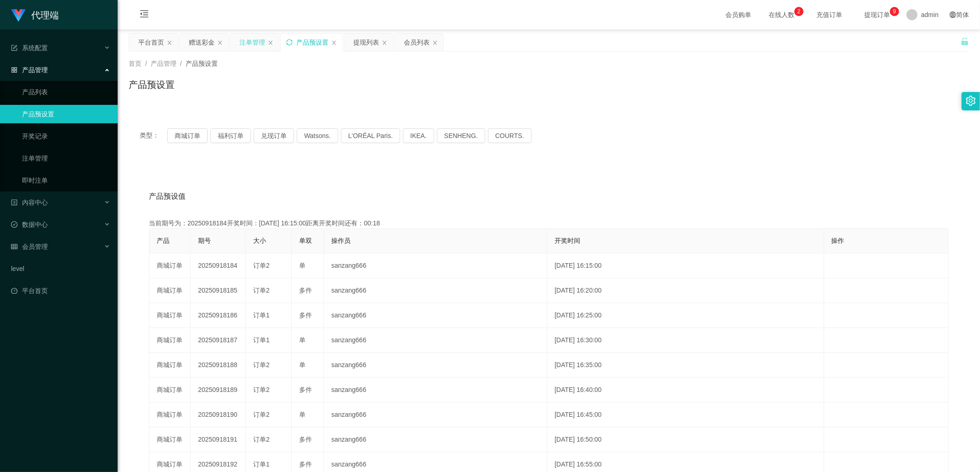 The height and width of the screenshot is (472, 980). What do you see at coordinates (66, 114) in the screenshot?
I see `a: 产品预设置` at bounding box center [66, 114].